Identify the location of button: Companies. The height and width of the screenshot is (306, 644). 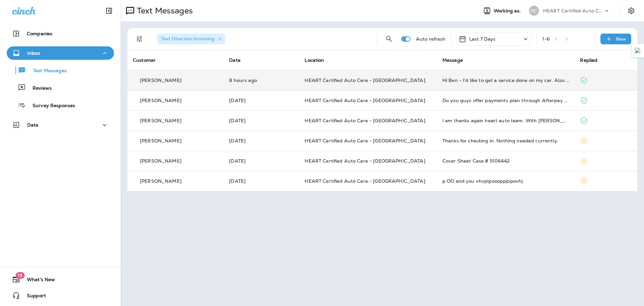
(60, 33).